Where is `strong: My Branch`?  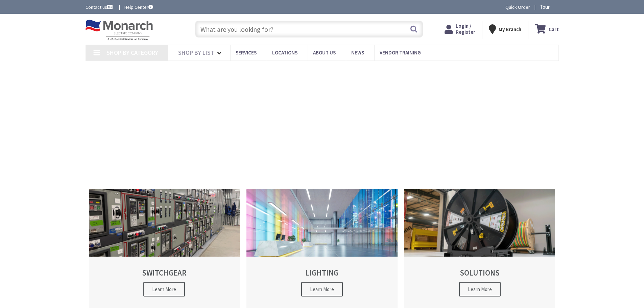
strong: My Branch is located at coordinates (510, 29).